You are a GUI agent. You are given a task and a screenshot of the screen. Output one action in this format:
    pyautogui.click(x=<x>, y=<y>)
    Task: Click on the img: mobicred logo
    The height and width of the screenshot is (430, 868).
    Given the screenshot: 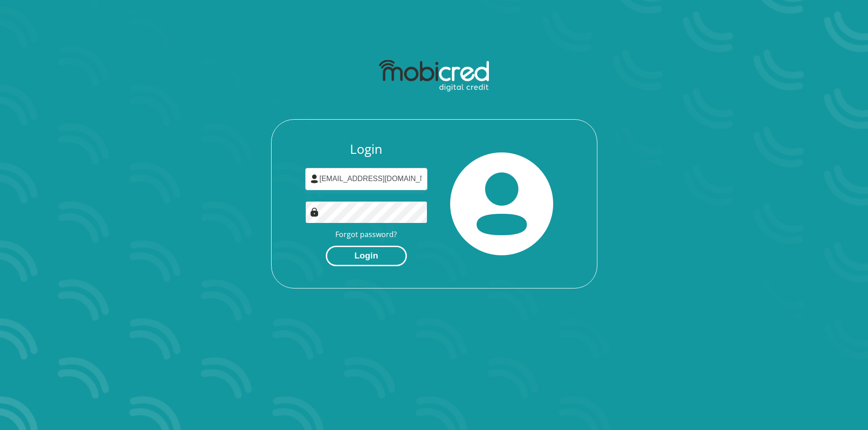 What is the action you would take?
    pyautogui.click(x=434, y=76)
    